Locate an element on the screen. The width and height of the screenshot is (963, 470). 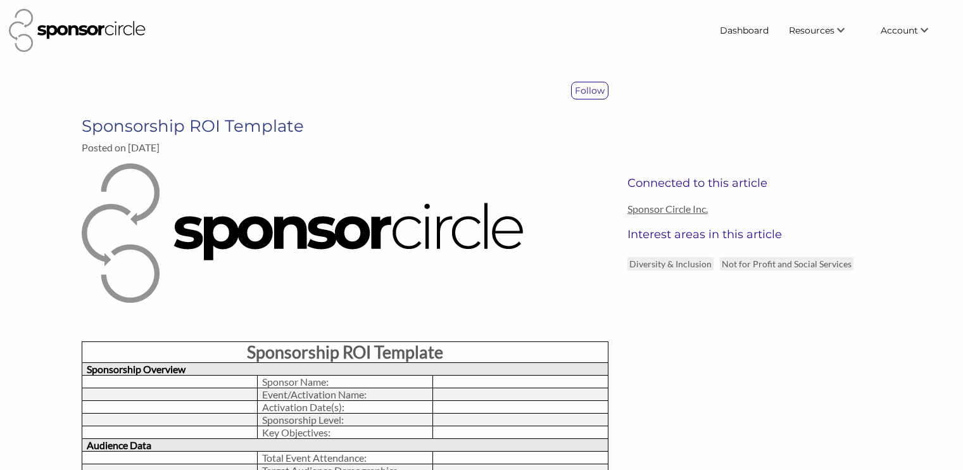
span: Sponsorship ROI Template is located at coordinates (345, 352).